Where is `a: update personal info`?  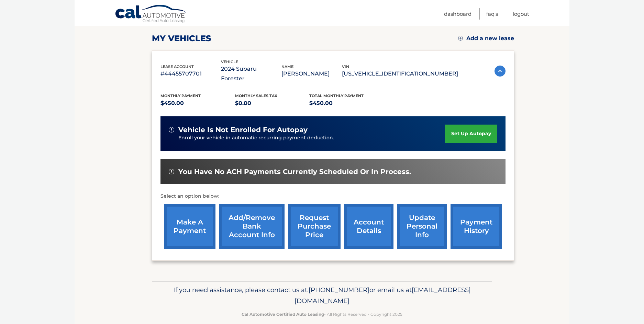 a: update personal info is located at coordinates (423, 226).